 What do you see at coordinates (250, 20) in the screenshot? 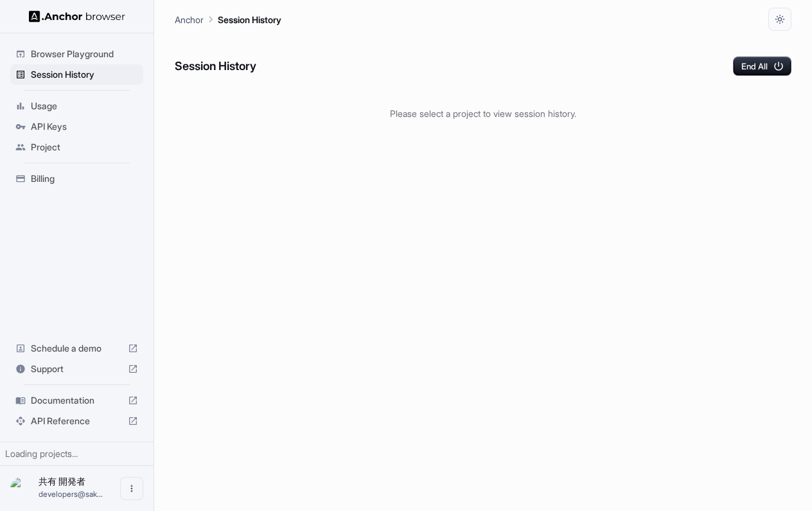
I see `p: Session History` at bounding box center [250, 20].